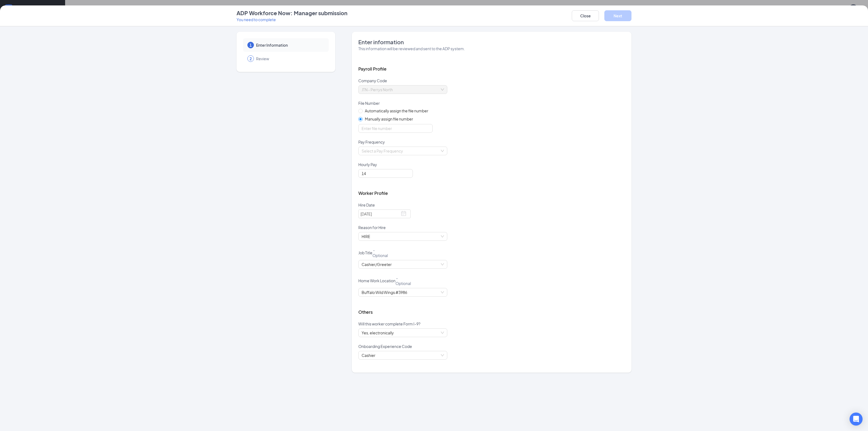 The width and height of the screenshot is (868, 431). Describe the element at coordinates (372, 227) in the screenshot. I see `p: Reason for Hire` at that location.